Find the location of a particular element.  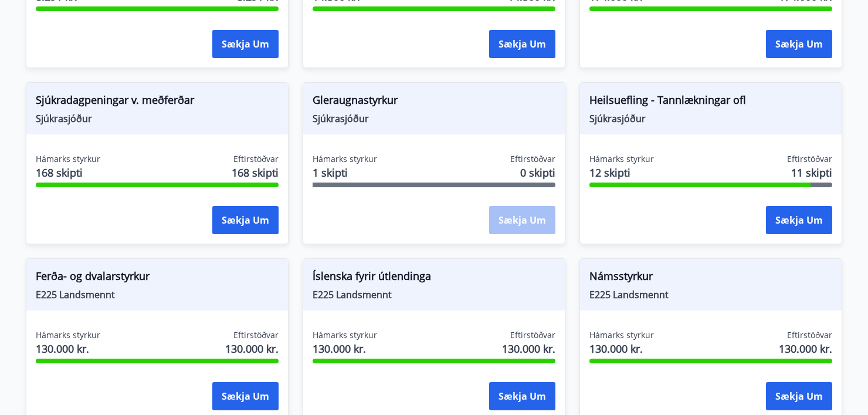

span: 11 skipti is located at coordinates (812, 172).